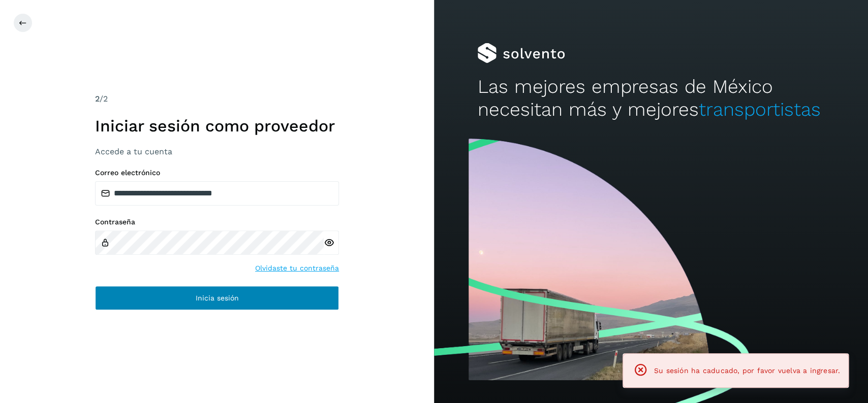  What do you see at coordinates (650, 98) in the screenshot?
I see `h2: Las mejores empresas de México necesitan más y mejores` at bounding box center [650, 98].